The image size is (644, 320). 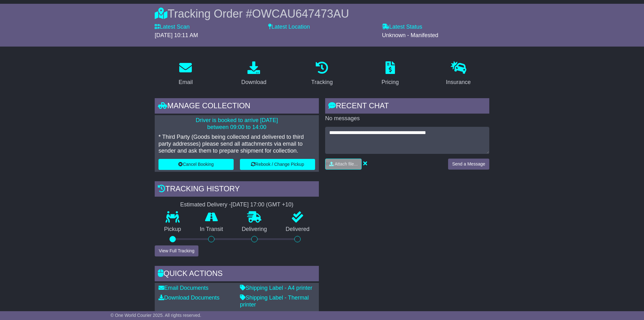 I want to click on label: Latest Scan, so click(x=172, y=27).